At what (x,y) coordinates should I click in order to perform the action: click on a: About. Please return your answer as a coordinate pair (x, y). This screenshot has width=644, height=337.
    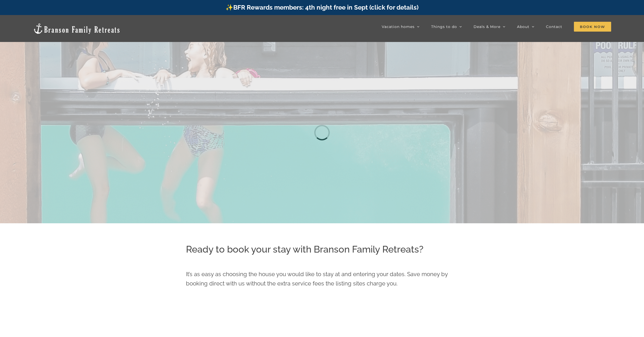
    Looking at the image, I should click on (525, 27).